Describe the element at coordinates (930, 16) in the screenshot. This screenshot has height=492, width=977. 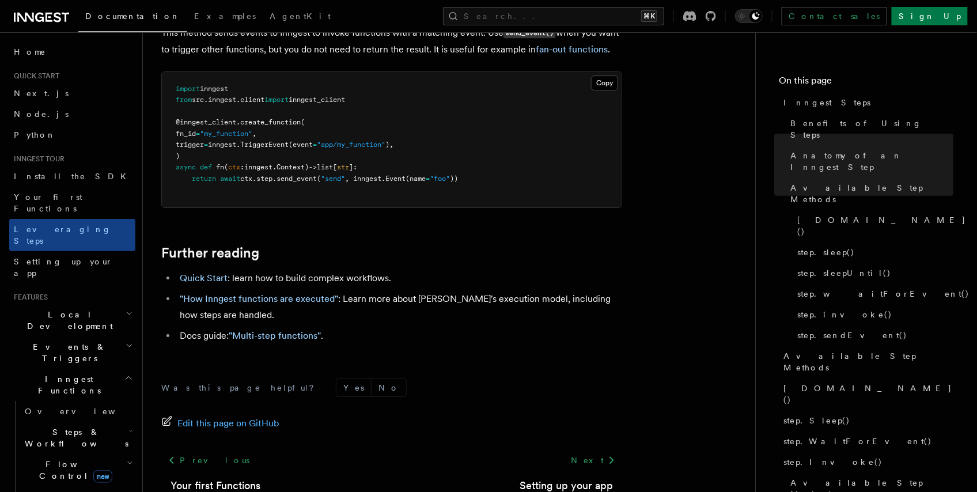
I see `a: Sign Up` at that location.